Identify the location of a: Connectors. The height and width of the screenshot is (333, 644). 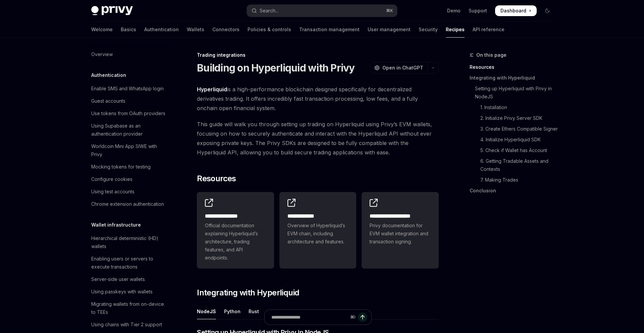
(226, 29).